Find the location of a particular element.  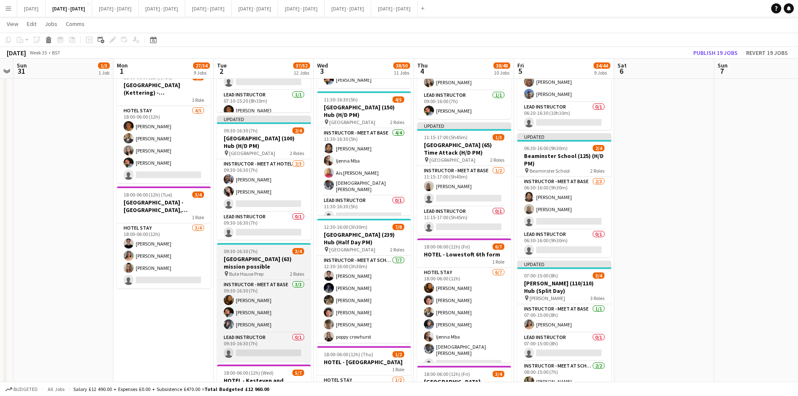

div: BST is located at coordinates (56, 52).